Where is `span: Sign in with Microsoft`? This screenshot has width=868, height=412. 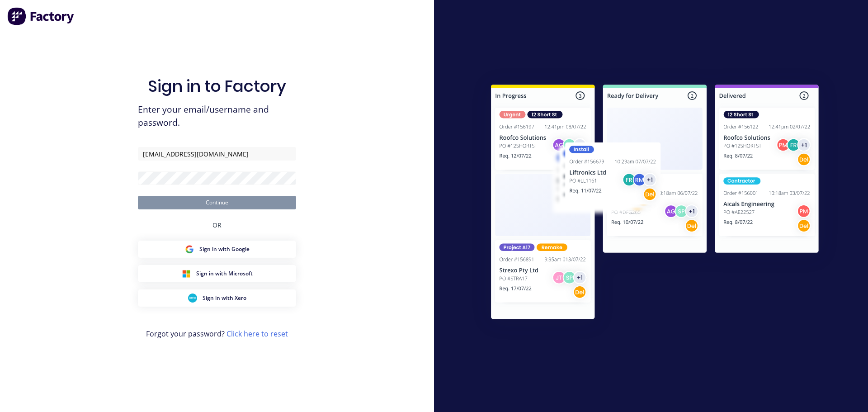
span: Sign in with Microsoft is located at coordinates (224, 274).